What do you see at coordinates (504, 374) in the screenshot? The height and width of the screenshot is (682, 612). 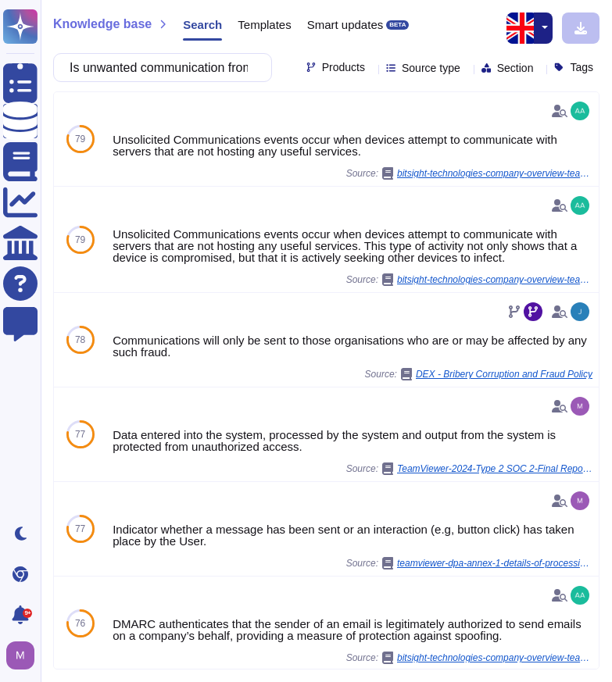 I see `span: DEX - Bribery Corruption and Fraud Policy` at bounding box center [504, 374].